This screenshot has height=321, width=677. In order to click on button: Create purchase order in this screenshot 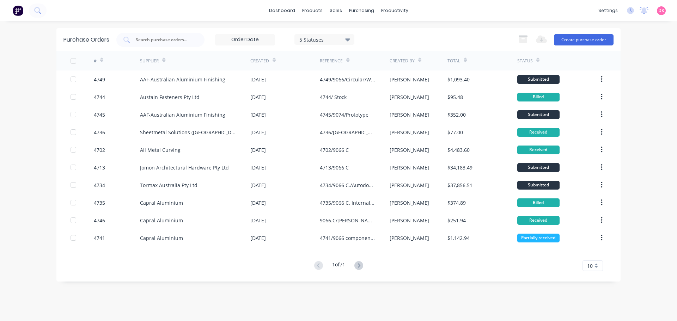, I will do `click(584, 40)`.